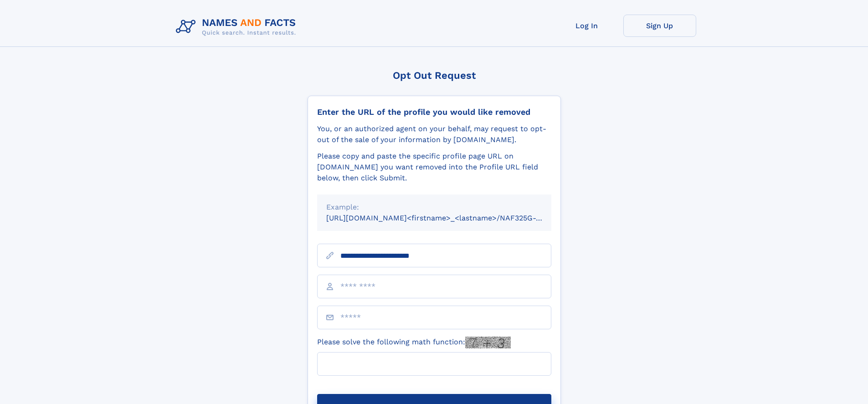 This screenshot has width=868, height=404. Describe the element at coordinates (434, 112) in the screenshot. I see `div: Enter the URL of the profile you would like removed` at that location.